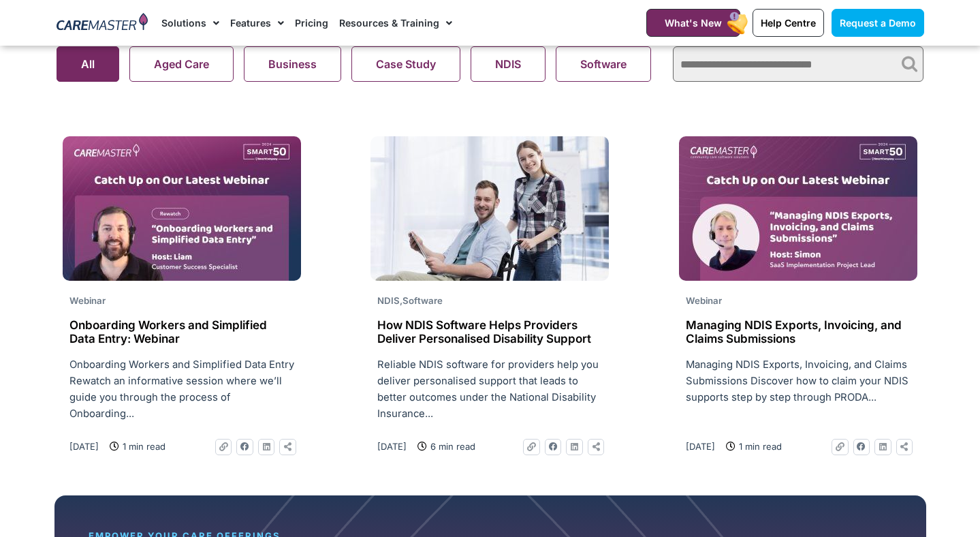 The height and width of the screenshot is (537, 980). Describe the element at coordinates (604, 64) in the screenshot. I see `button: Software` at that location.